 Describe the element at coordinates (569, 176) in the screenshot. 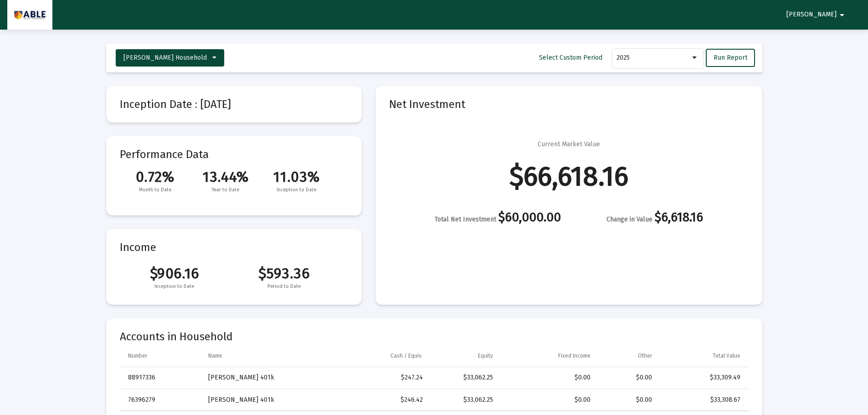

I see `div: $66,618.16` at that location.